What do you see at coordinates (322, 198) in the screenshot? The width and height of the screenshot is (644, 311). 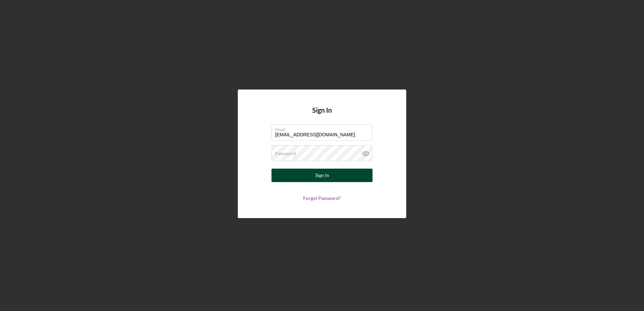 I see `a: Forgot Password?` at bounding box center [322, 198].